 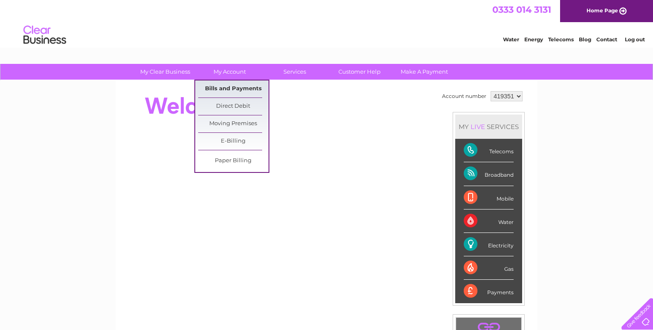 I want to click on a: My Account, so click(x=230, y=72).